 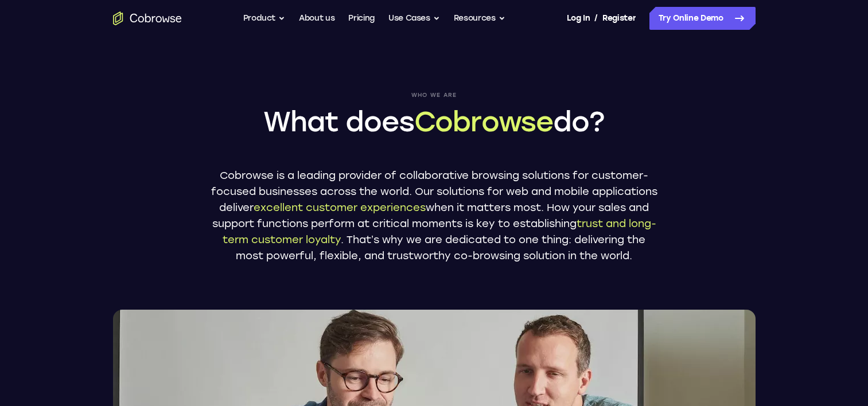 What do you see at coordinates (702, 18) in the screenshot?
I see `a: Try Online Demo` at bounding box center [702, 18].